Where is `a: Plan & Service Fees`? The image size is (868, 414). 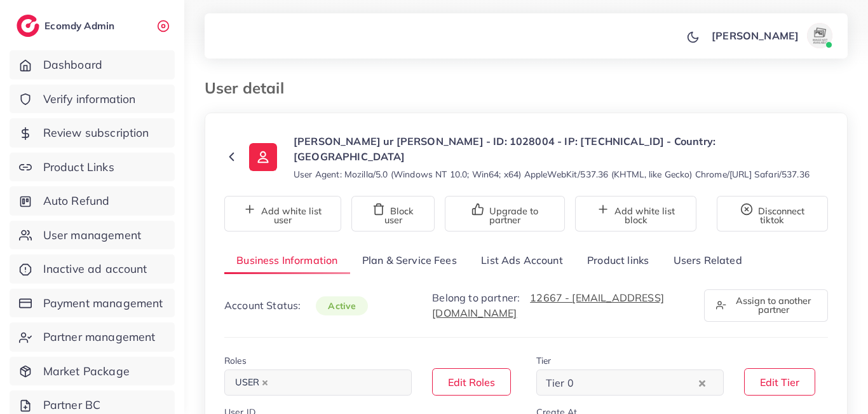
a: Plan & Service Fees is located at coordinates (410, 260).